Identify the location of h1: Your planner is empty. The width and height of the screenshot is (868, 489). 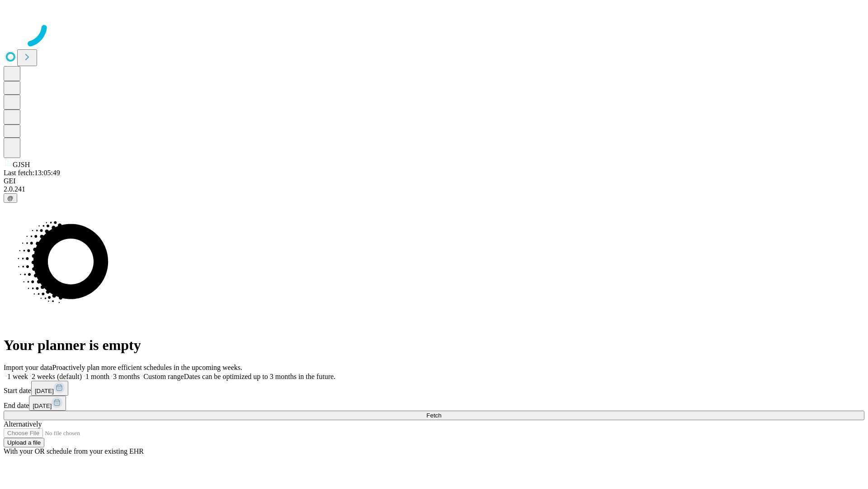
(434, 345).